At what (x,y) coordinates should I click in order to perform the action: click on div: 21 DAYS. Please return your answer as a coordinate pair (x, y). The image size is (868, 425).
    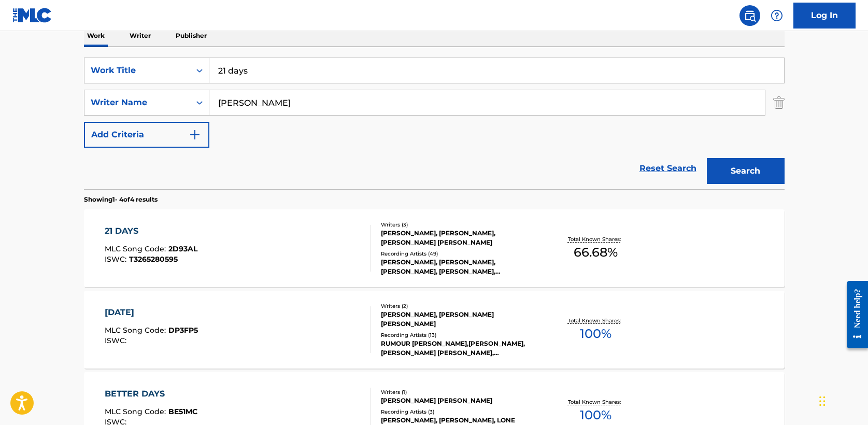
    Looking at the image, I should click on (151, 232).